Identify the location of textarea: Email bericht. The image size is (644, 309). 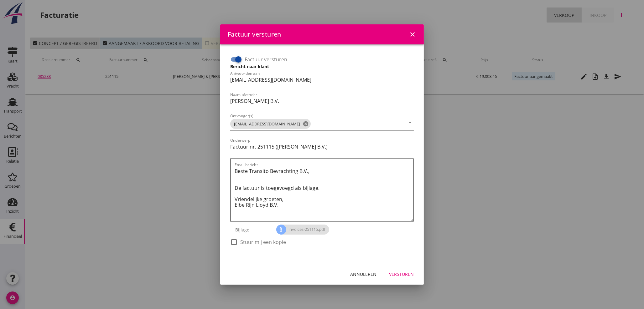
(324, 194).